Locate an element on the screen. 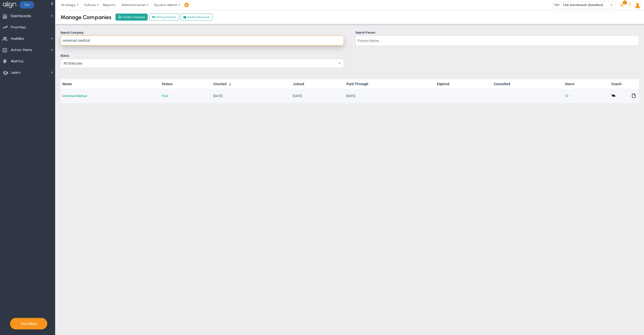 This screenshot has width=644, height=335. span: Priorities is located at coordinates (19, 28).